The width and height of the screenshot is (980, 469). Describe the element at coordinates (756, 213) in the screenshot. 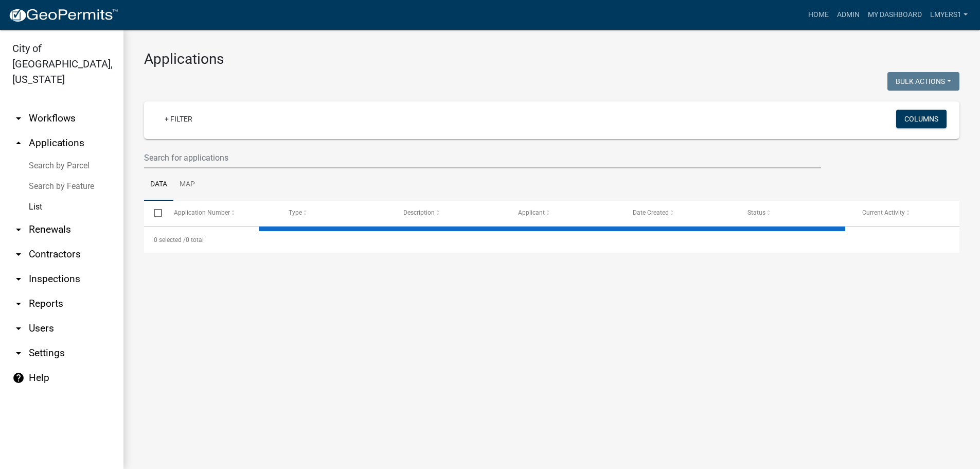

I see `span: Status` at that location.